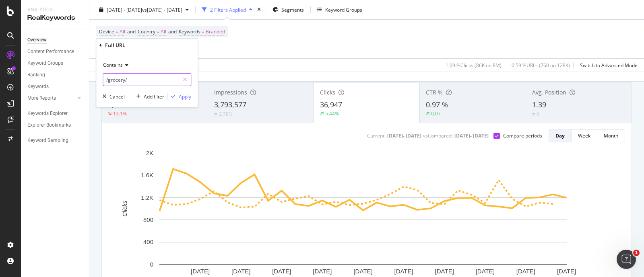 This screenshot has height=277, width=644. What do you see at coordinates (584, 136) in the screenshot?
I see `div: Week` at bounding box center [584, 136].